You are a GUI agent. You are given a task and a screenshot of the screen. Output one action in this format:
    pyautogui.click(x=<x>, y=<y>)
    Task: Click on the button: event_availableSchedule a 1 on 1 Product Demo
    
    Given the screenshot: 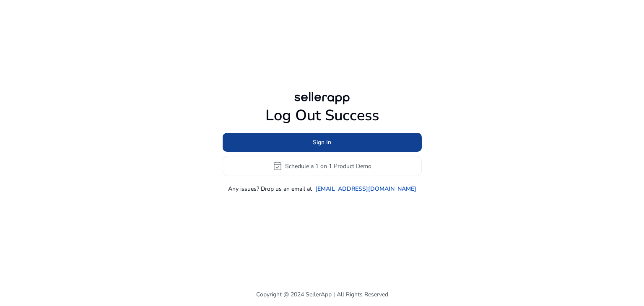 What is the action you would take?
    pyautogui.click(x=322, y=166)
    